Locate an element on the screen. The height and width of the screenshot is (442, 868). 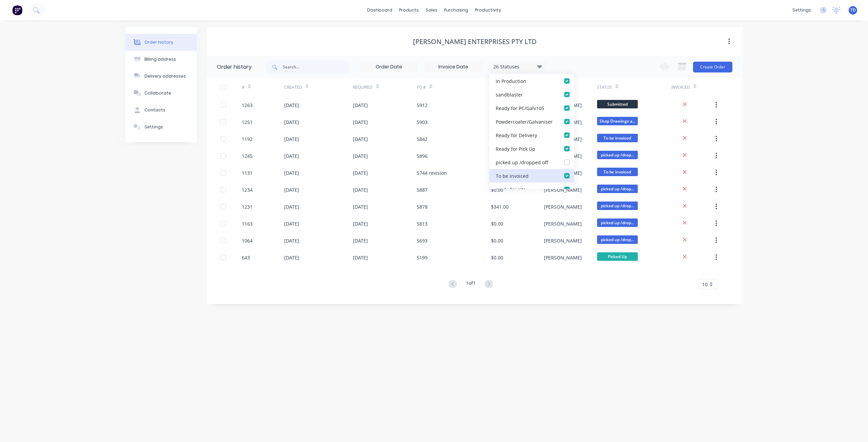
img: Factory is located at coordinates (17, 10).